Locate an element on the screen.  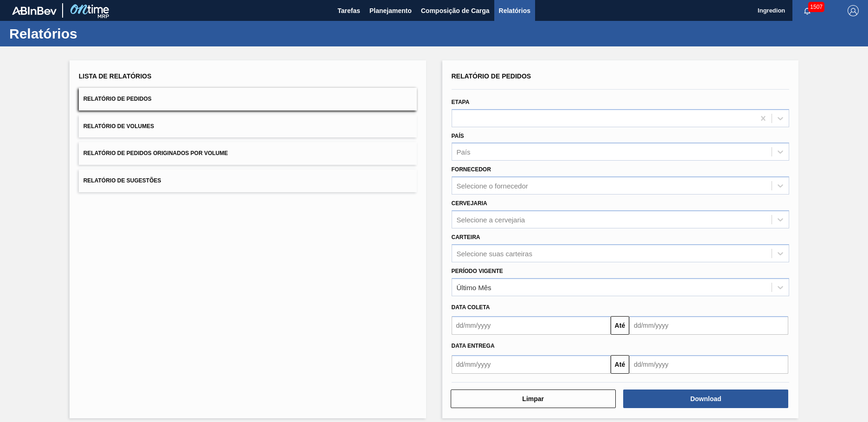
label: Carteira is located at coordinates (466, 237).